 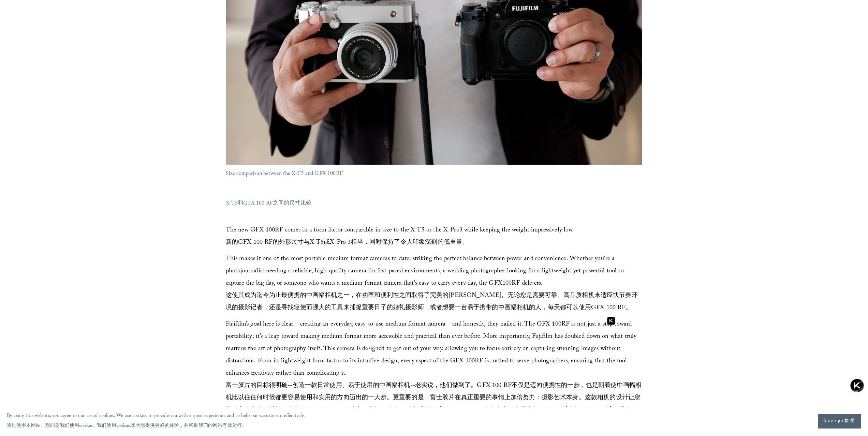 I want to click on font: By using this website, you agree to our use of cookies. We use cookies to provide you with a grea..., so click(x=156, y=417).